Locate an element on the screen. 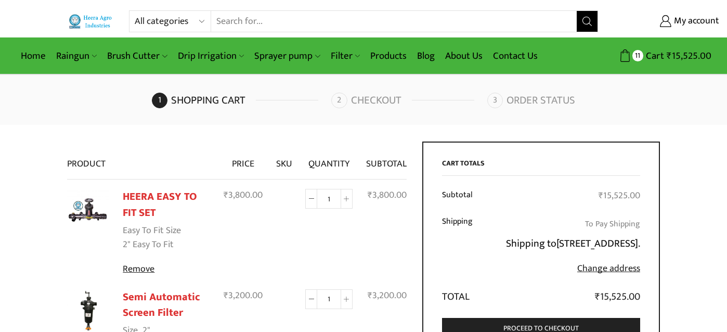 The height and width of the screenshot is (332, 727). th: Quantity is located at coordinates (329, 160).